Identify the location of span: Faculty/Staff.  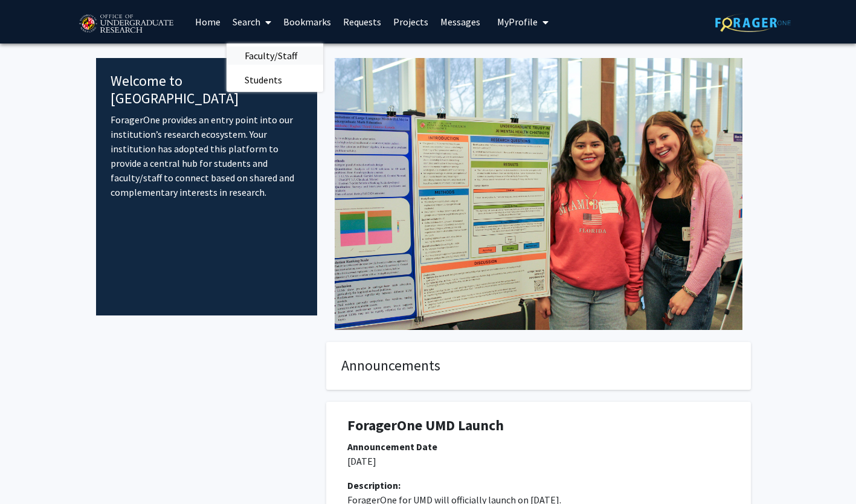
(271, 56).